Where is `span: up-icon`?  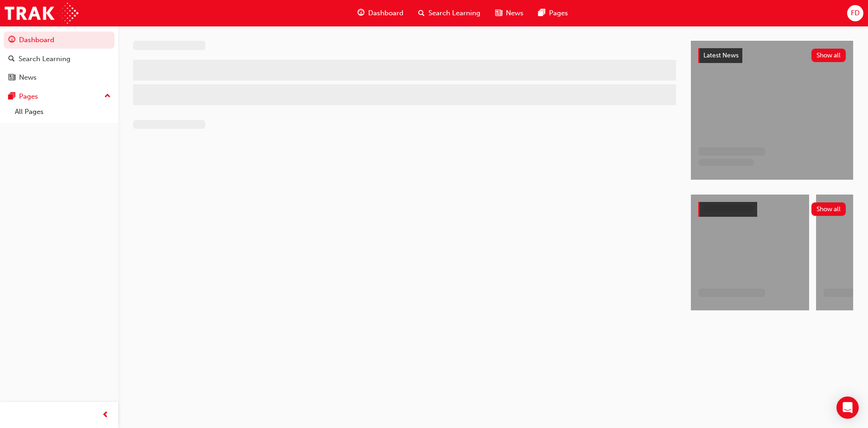
span: up-icon is located at coordinates (108, 96).